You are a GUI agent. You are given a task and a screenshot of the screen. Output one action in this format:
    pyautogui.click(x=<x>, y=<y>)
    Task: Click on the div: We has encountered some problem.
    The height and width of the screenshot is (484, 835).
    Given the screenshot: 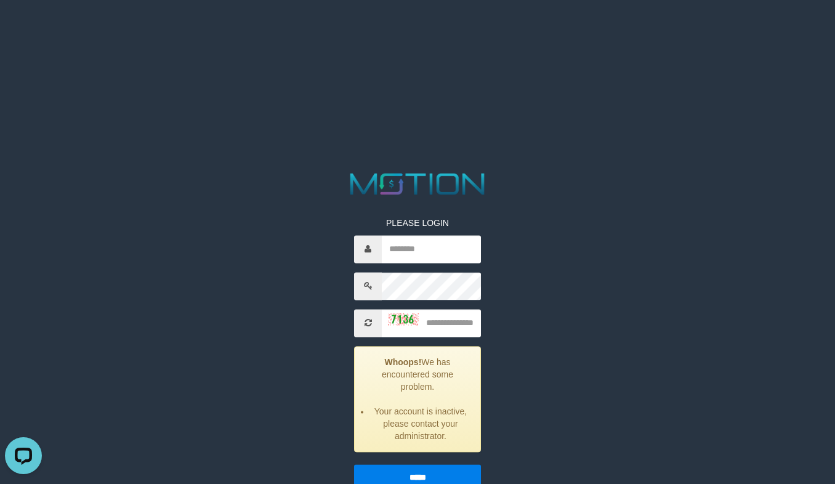 What is the action you would take?
    pyautogui.click(x=418, y=399)
    